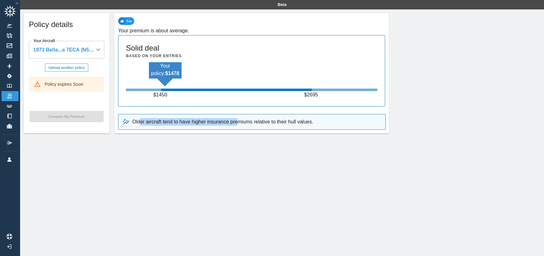 Image resolution: width=544 pixels, height=256 pixels. Describe the element at coordinates (312, 95) in the screenshot. I see `p: $ 2695` at that location.